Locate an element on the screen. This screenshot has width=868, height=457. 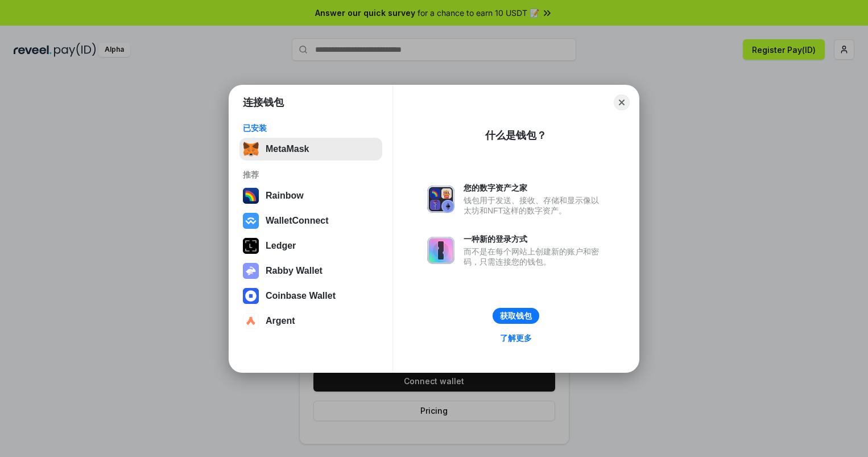
div: 一种新的登录方式 is located at coordinates (534, 239).